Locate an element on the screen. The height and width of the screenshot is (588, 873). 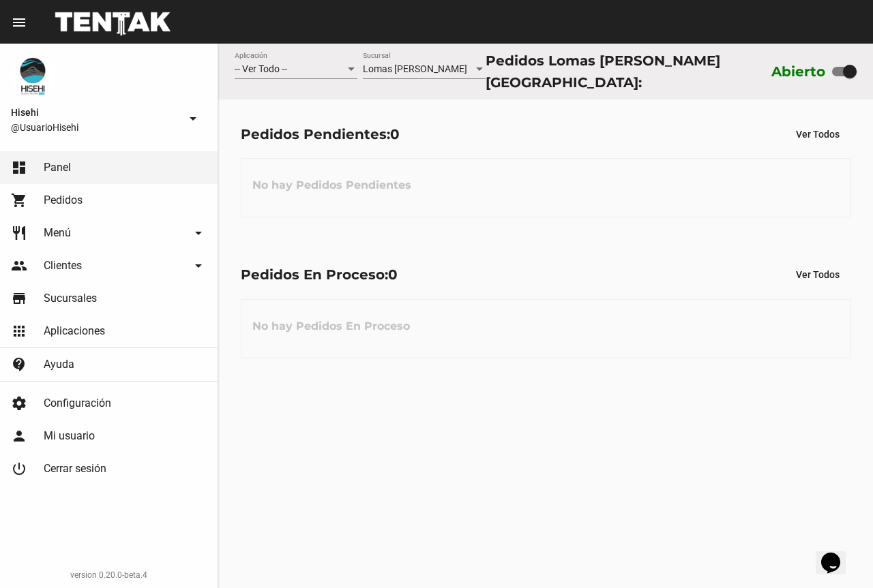
div: Pedidos En Proceso: is located at coordinates (319, 275).